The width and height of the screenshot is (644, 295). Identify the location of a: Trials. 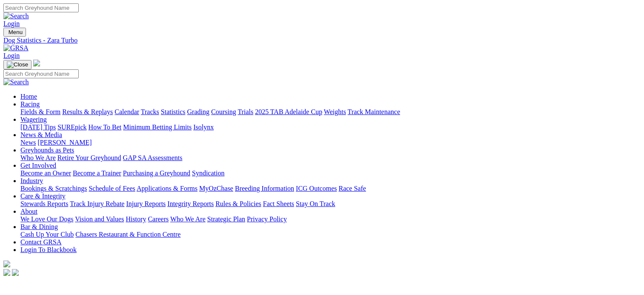
(245, 112).